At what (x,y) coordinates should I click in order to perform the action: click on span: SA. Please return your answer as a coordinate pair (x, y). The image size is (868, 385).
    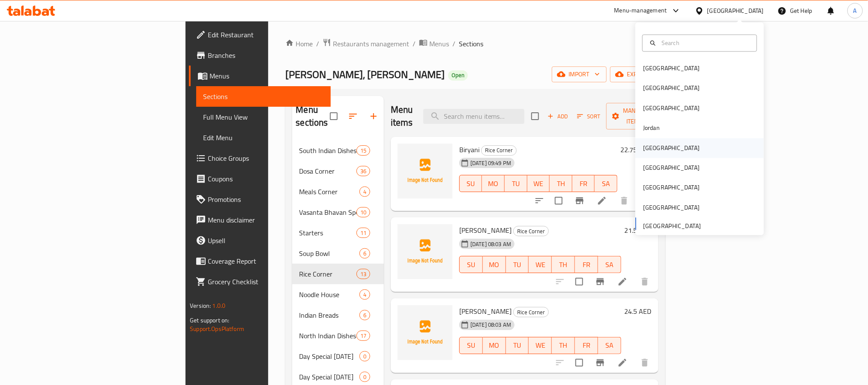
    Looking at the image, I should click on (610, 265).